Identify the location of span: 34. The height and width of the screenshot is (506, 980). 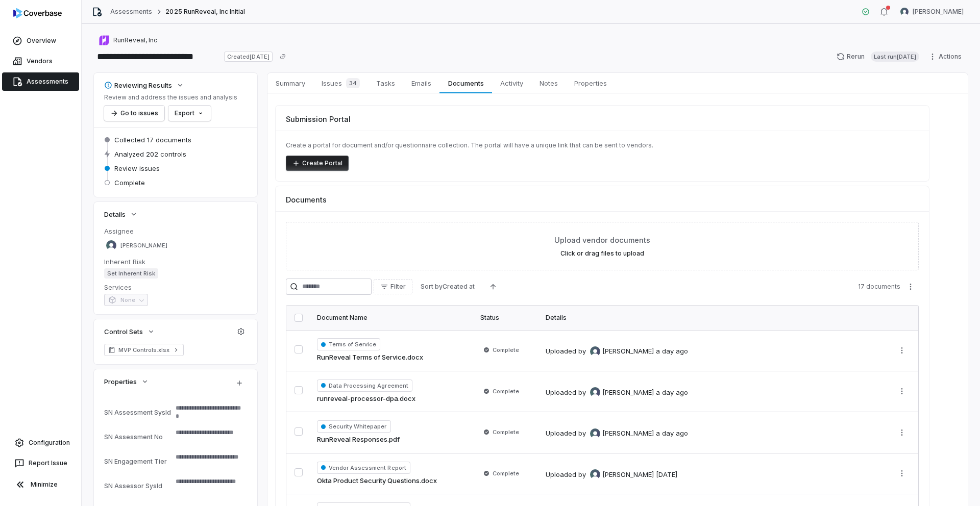
(353, 83).